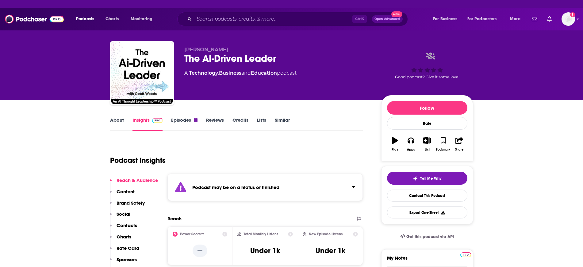  Describe the element at coordinates (430, 236) in the screenshot. I see `span: Get this podcast via API` at that location.